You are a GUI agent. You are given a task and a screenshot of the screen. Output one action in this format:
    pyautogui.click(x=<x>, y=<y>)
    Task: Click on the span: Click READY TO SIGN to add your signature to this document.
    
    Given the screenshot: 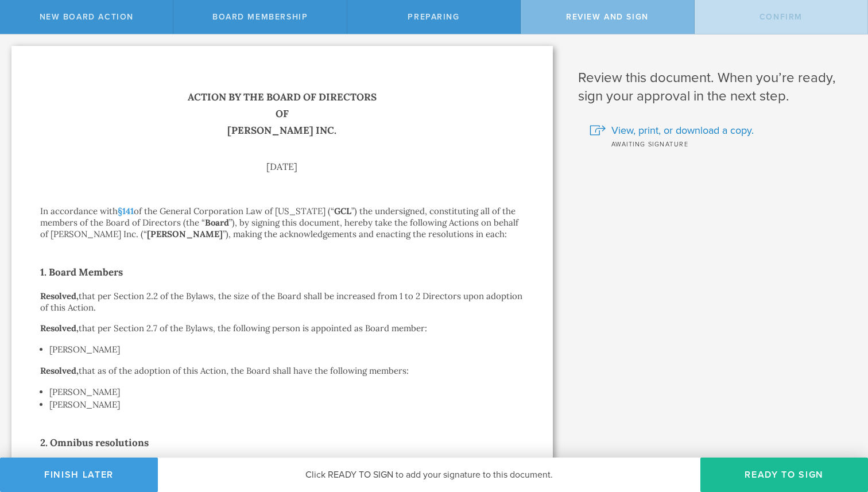 What is the action you would take?
    pyautogui.click(x=429, y=475)
    